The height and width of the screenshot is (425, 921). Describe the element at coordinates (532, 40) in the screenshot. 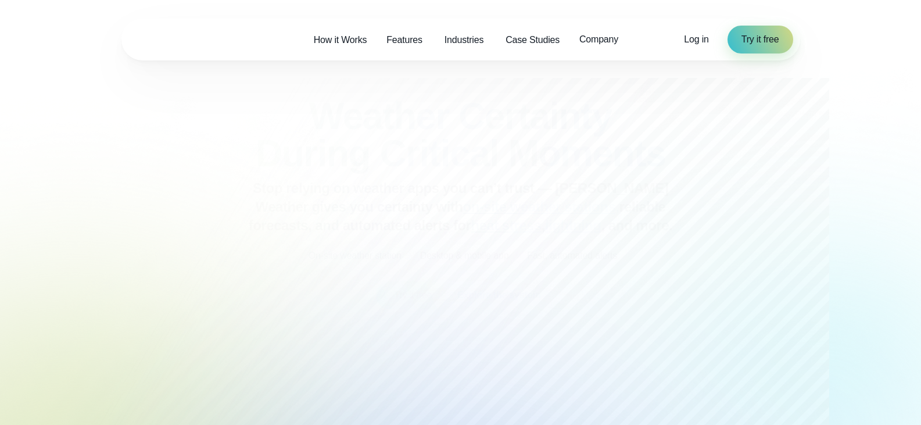

I see `a: Case Studies` at that location.